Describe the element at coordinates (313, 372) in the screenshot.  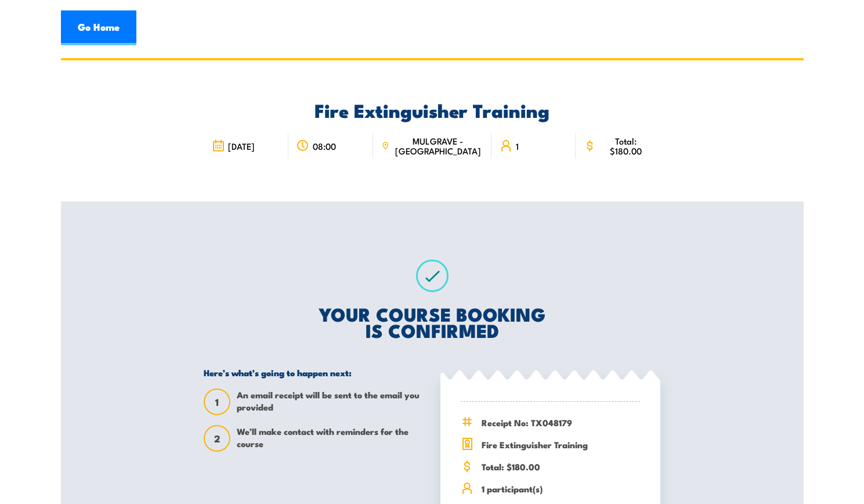
I see `h5: Here’s what’s going to happen next:` at that location.